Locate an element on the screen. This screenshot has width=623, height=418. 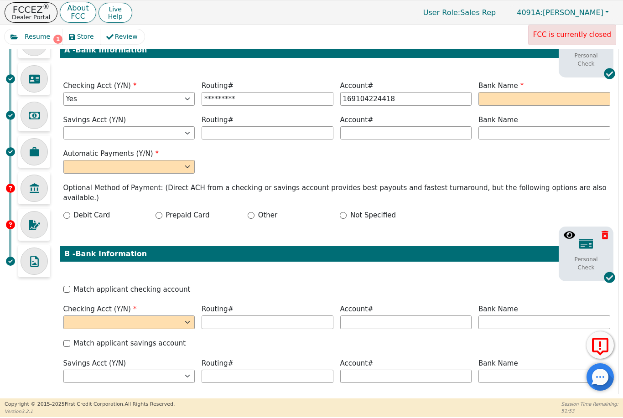
label: Other is located at coordinates (268, 215).